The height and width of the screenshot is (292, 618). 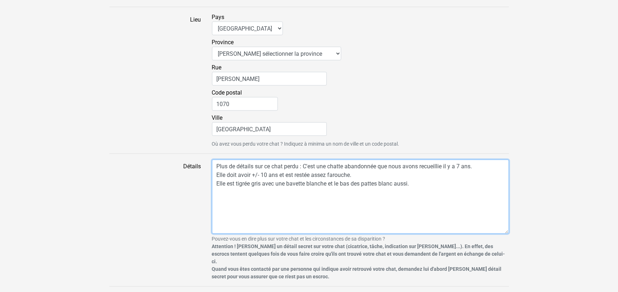 What do you see at coordinates (269, 79) in the screenshot?
I see `input: Rue` at bounding box center [269, 79].